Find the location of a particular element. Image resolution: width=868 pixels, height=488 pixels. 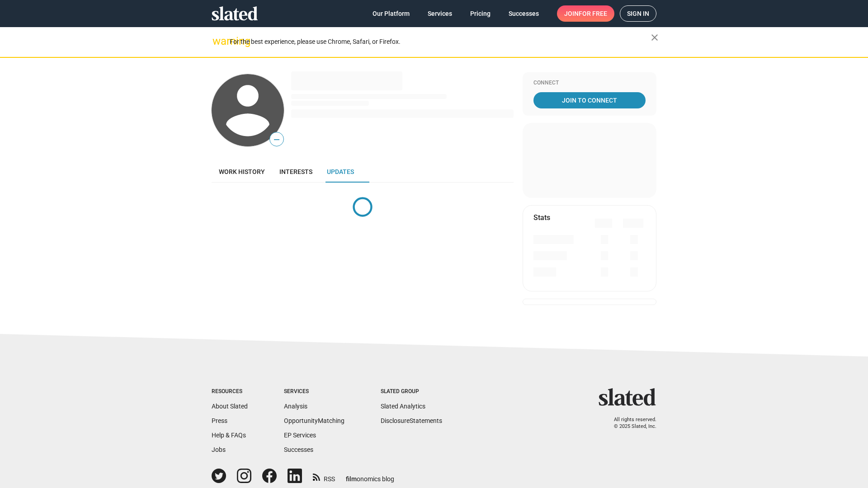

a: Updates is located at coordinates (341, 172).